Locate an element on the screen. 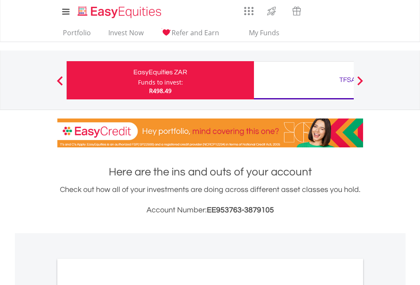 Image resolution: width=420 pixels, height=285 pixels. a: Refer and Earn is located at coordinates (190, 35).